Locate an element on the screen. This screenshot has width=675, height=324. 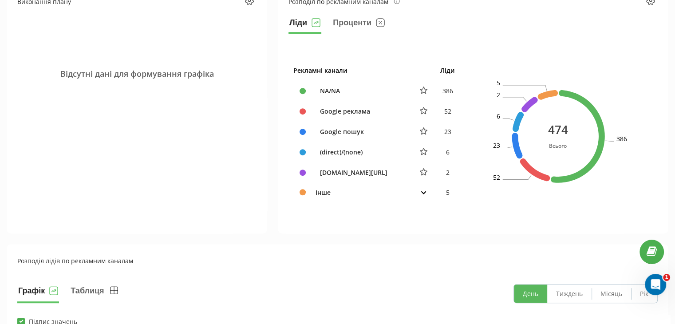
td: 52 is located at coordinates (447, 111).